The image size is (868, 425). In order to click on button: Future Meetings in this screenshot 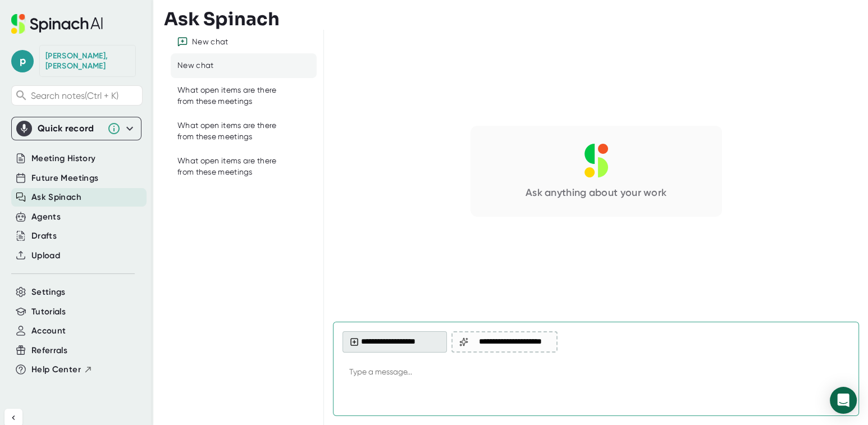, I will do `click(64, 178)`.